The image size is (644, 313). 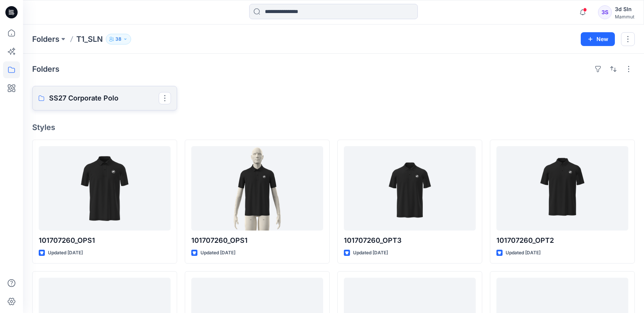 I want to click on p: Folders, so click(x=46, y=39).